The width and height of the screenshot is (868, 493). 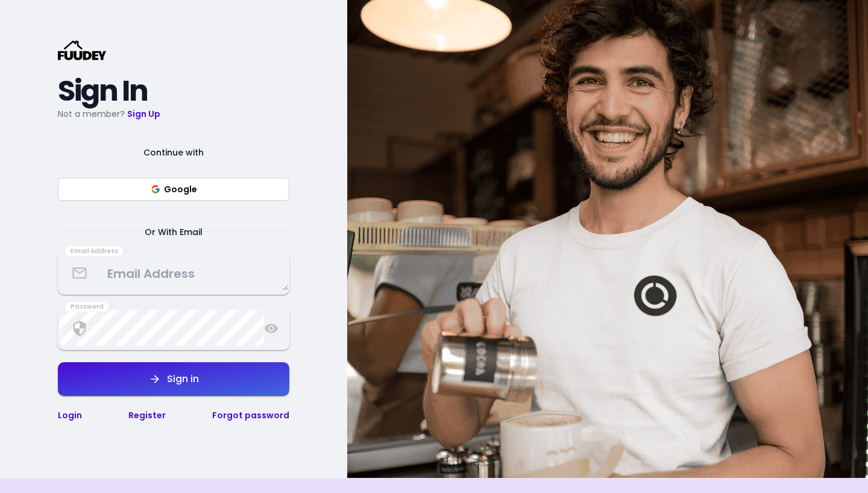 What do you see at coordinates (251, 416) in the screenshot?
I see `a: Forgot password` at bounding box center [251, 416].